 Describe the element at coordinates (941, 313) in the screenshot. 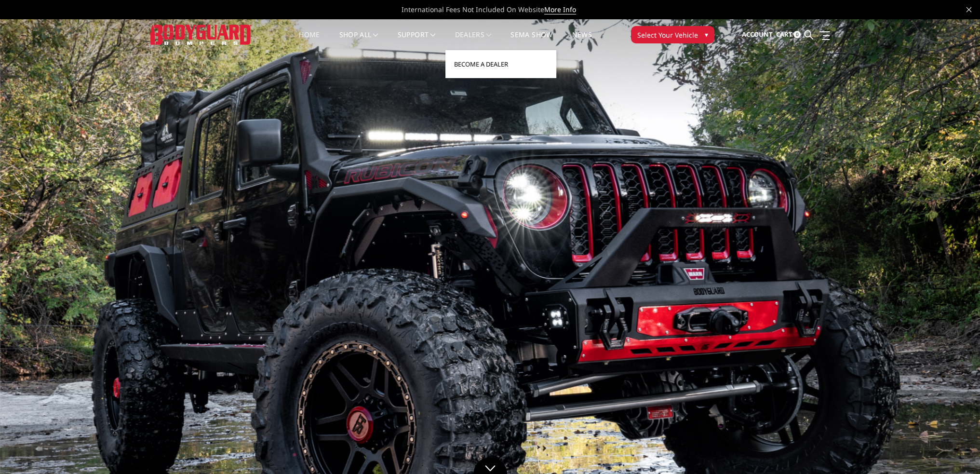

I see `button: 4 of 5` at that location.